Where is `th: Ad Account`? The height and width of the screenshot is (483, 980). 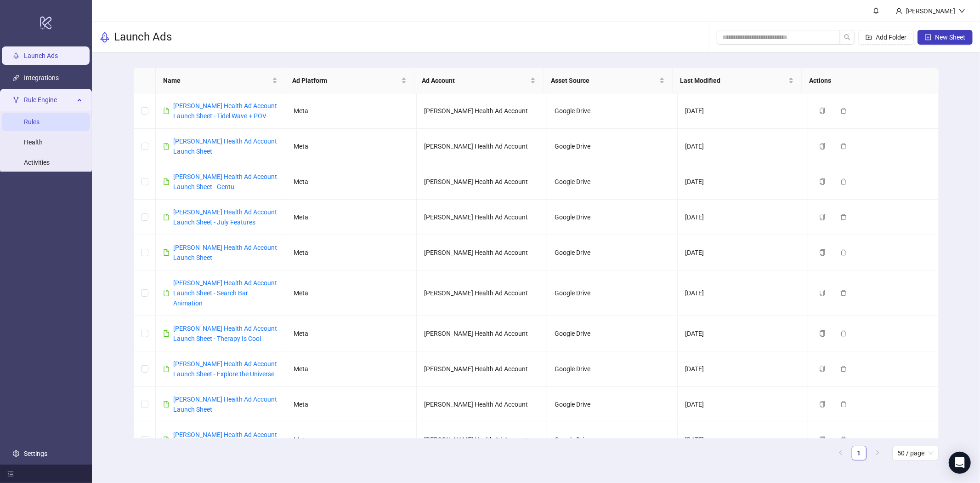 th: Ad Account is located at coordinates (479, 80).